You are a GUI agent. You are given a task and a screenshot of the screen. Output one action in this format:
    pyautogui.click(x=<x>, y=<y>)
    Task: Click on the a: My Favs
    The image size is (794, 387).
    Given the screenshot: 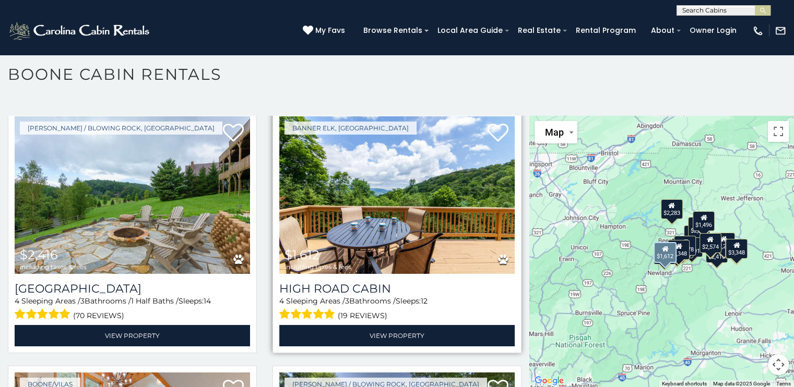 What is the action you would take?
    pyautogui.click(x=325, y=31)
    